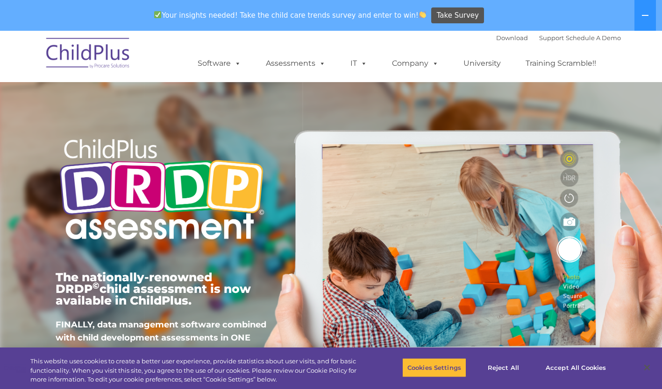 The height and width of the screenshot is (389, 662). What do you see at coordinates (153, 289) in the screenshot?
I see `span: The nationally-renowned DRDP child assessment is now available in ChildPlus.` at bounding box center [153, 289].